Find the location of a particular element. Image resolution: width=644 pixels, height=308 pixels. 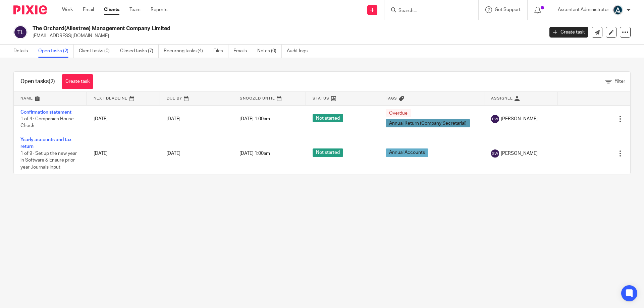

a: Yearly accounts and tax return is located at coordinates (46, 143).